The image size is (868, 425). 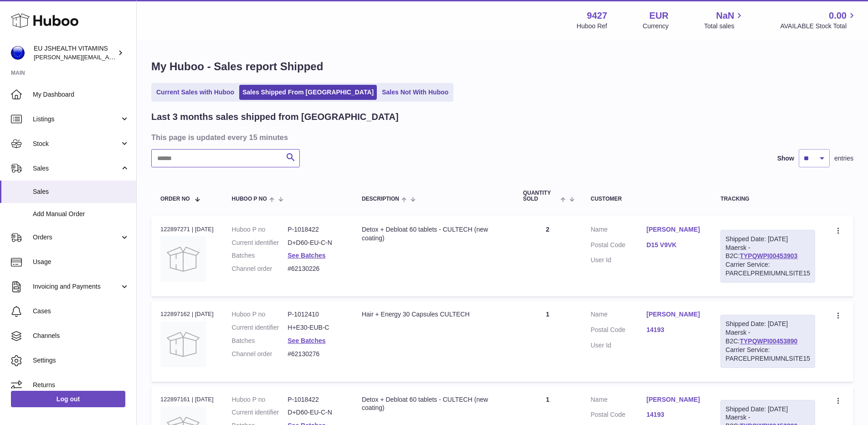 What do you see at coordinates (540, 196) in the screenshot?
I see `span: Quantity Sold` at bounding box center [540, 196].